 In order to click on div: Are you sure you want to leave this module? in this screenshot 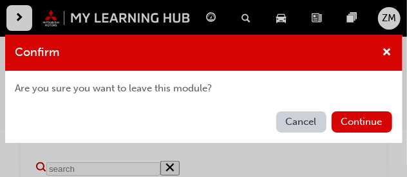, I will do `click(203, 88)`.